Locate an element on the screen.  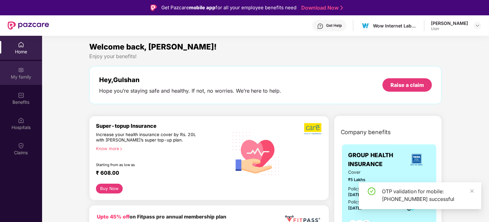
div: Super-topup Insurance is located at coordinates (162, 126).